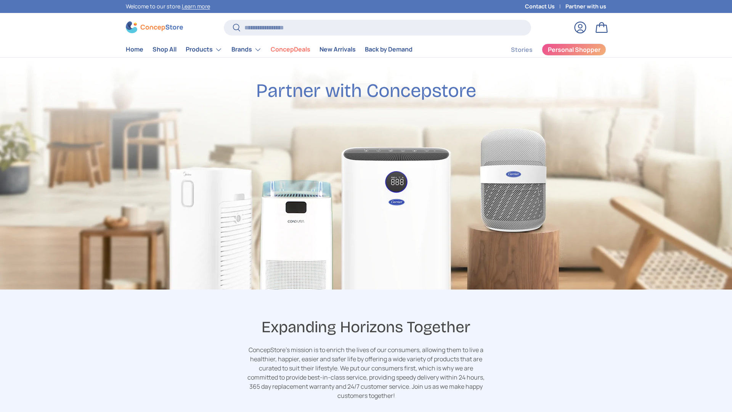  I want to click on p: ConcepStore’s mission is to enrich the lives of our consumers, allowing them to live a healthier,..., so click(366, 372).